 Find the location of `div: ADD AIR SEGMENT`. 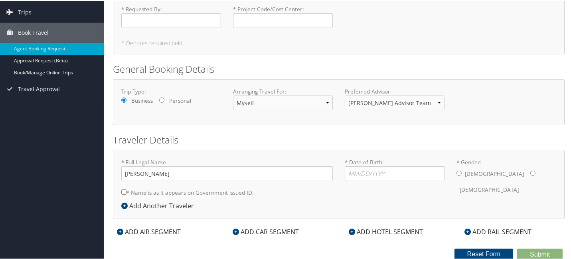

div: ADD AIR SEGMENT is located at coordinates (149, 231).